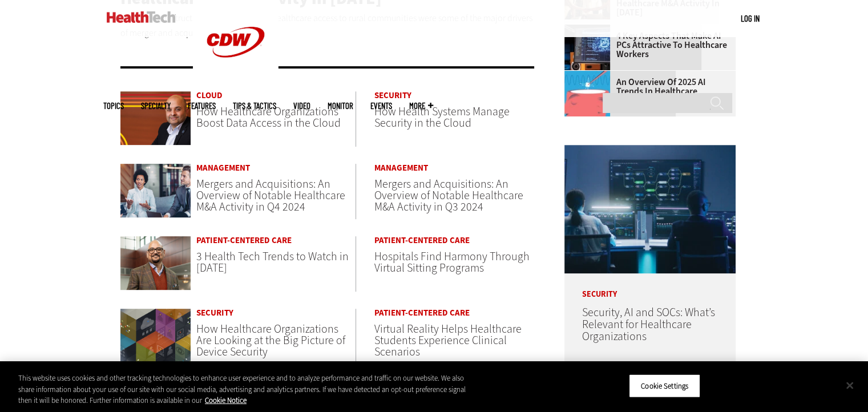 Image resolution: width=868 pixels, height=412 pixels. Describe the element at coordinates (271, 195) in the screenshot. I see `a: Mergers and Acquisitions: An Overview of Notable Healthcare M&A Activity in Q4 2024` at that location.